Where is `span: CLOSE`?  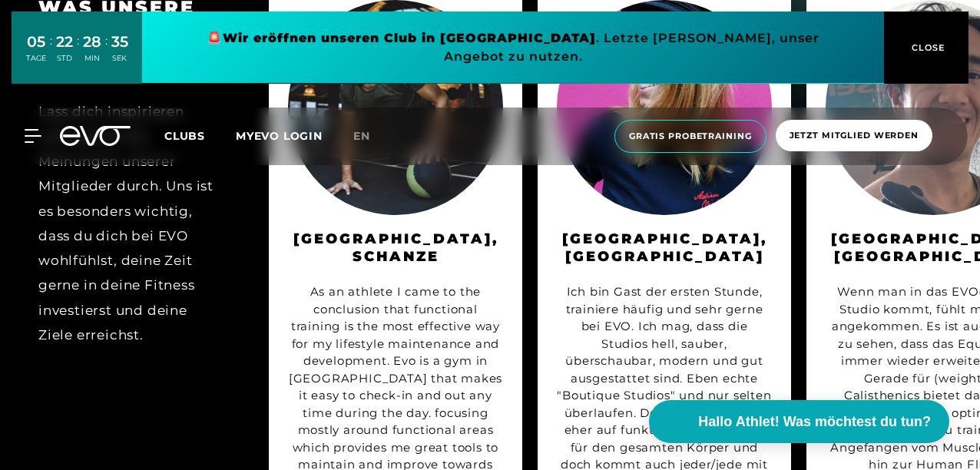 span: CLOSE is located at coordinates (927, 48).